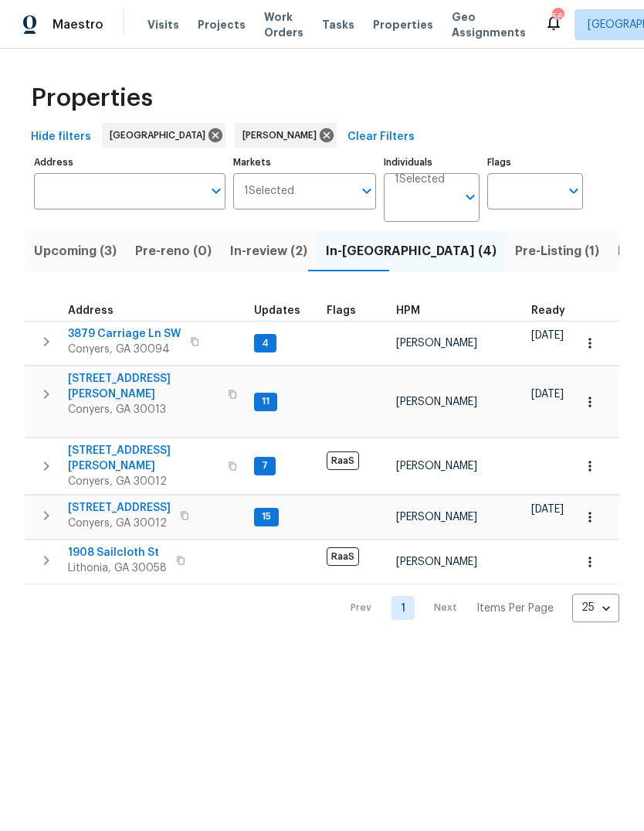 Image resolution: width=644 pixels, height=831 pixels. What do you see at coordinates (408, 311) in the screenshot?
I see `span: HPM` at bounding box center [408, 311].